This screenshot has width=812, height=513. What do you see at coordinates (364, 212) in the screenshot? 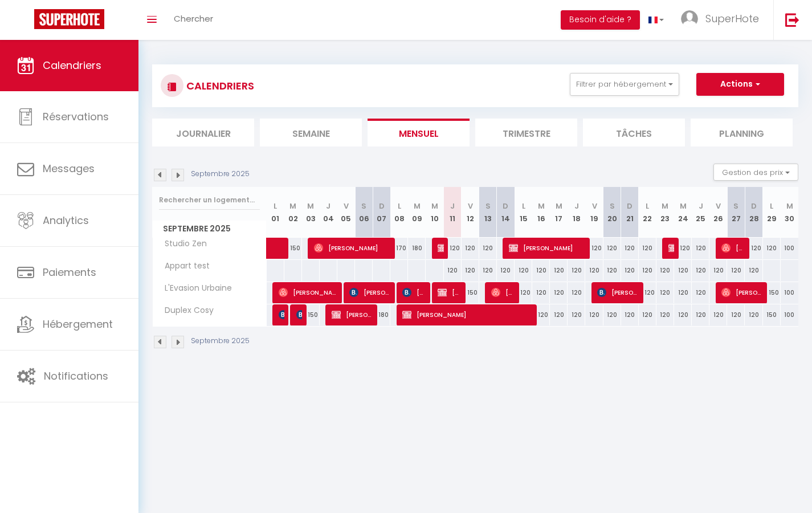
I see `th: 06` at bounding box center [364, 212].